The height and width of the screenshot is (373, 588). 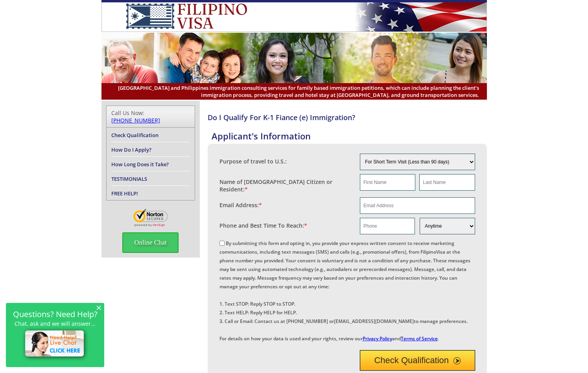 What do you see at coordinates (447, 182) in the screenshot?
I see `input: Last Name` at bounding box center [447, 182].